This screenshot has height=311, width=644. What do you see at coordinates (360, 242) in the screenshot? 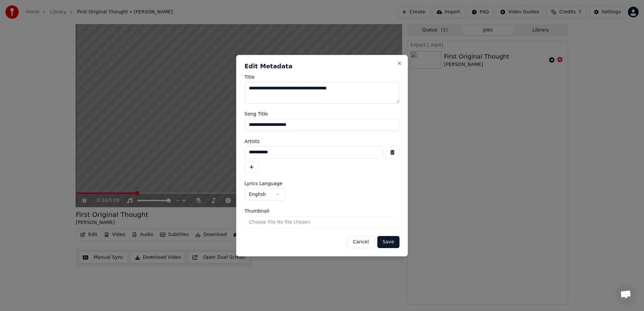
I see `button: Cancel` at bounding box center [360, 242].